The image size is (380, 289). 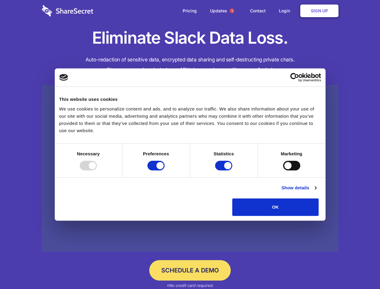 I want to click on a: Sign Up, so click(x=320, y=11).